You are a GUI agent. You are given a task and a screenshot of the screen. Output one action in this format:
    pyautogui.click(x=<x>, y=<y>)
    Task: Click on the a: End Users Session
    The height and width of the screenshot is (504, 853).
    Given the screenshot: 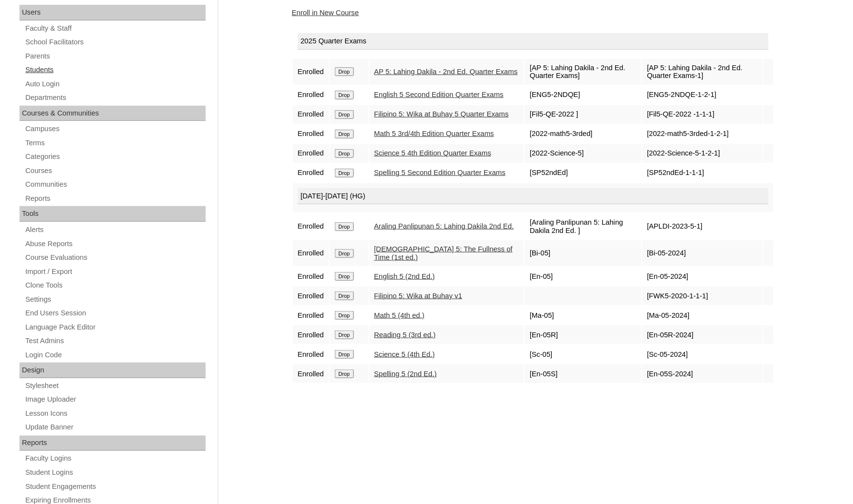 What is the action you would take?
    pyautogui.click(x=115, y=313)
    